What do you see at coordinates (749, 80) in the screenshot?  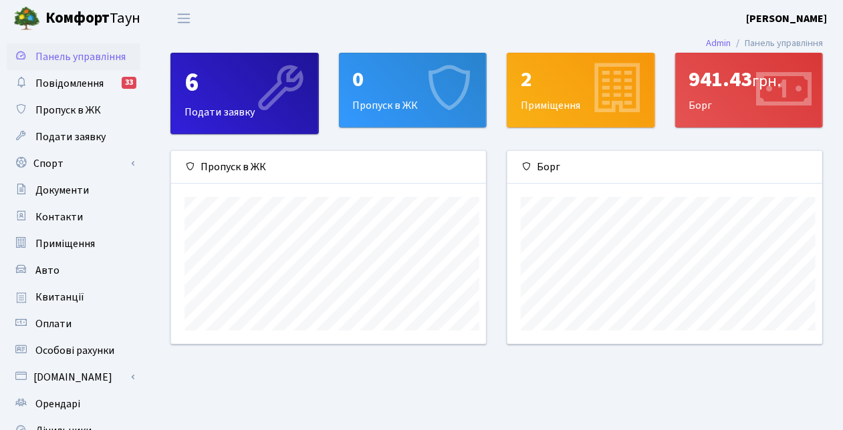 I see `div: 941.43` at bounding box center [749, 80].